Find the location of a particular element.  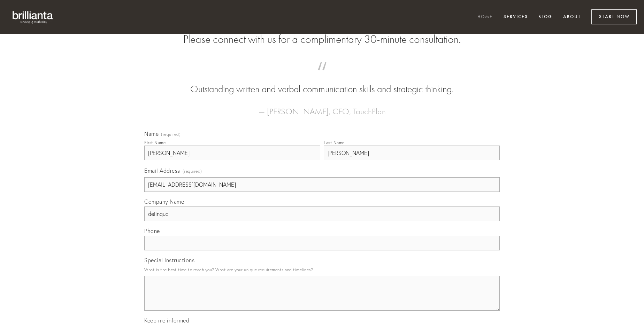

span: Company Name is located at coordinates (164, 202).